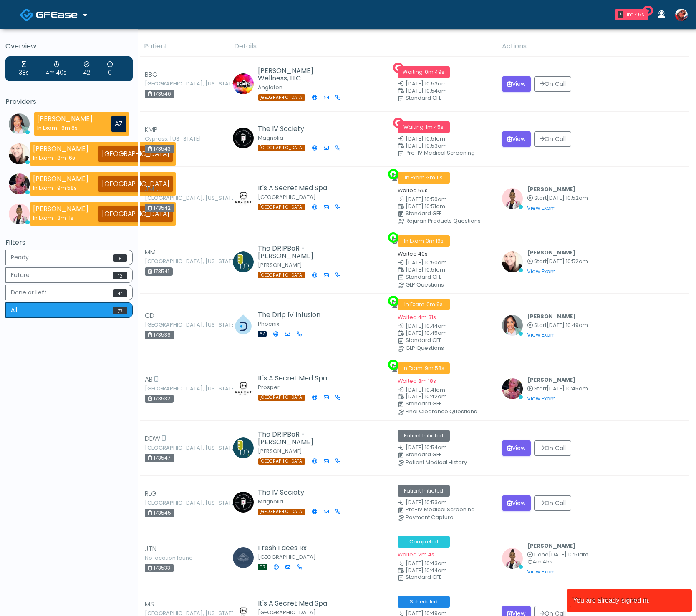 The height and width of the screenshot is (616, 696). Describe the element at coordinates (69, 46) in the screenshot. I see `h5: Overview` at that location.